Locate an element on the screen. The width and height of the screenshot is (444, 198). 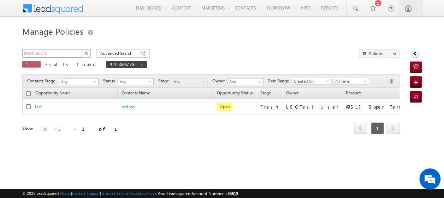
span: Manage Policies is located at coordinates (53, 31).